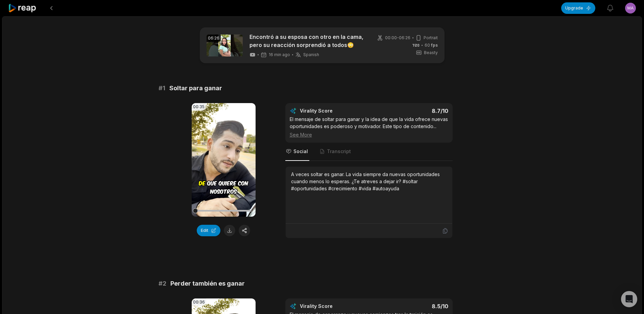 The width and height of the screenshot is (644, 314). I want to click on span: # 2, so click(162, 283).